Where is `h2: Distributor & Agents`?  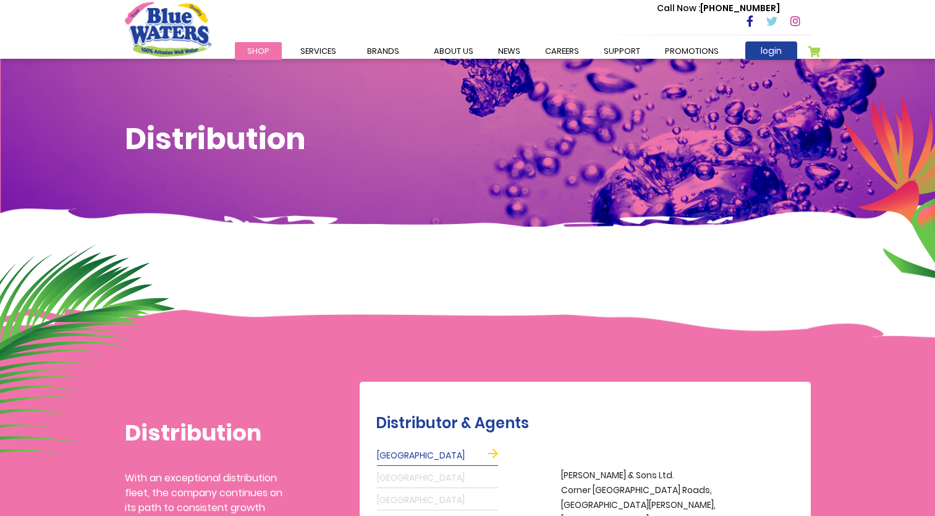
h2: Distributor & Agents is located at coordinates (590, 423).